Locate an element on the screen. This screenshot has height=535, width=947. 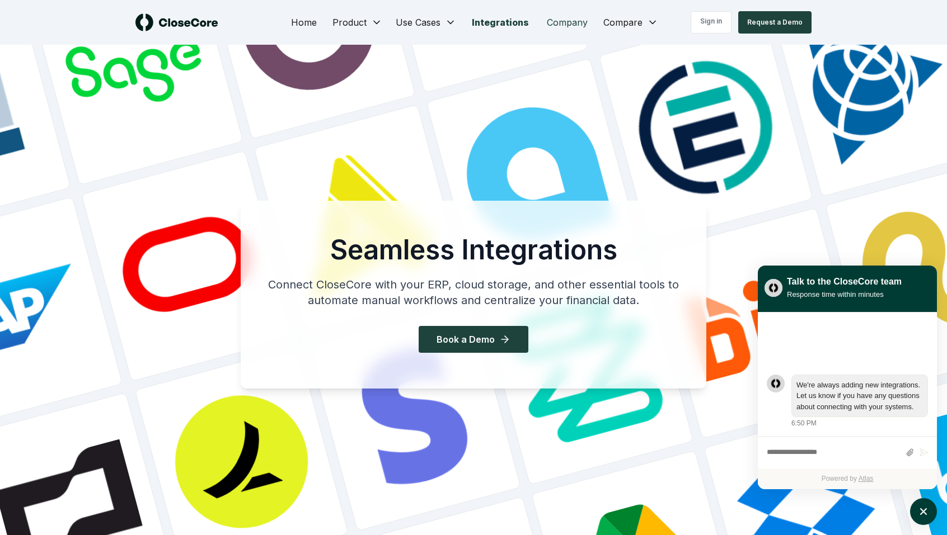
div: Monday, August 11, 6:50 PM is located at coordinates (859, 402).